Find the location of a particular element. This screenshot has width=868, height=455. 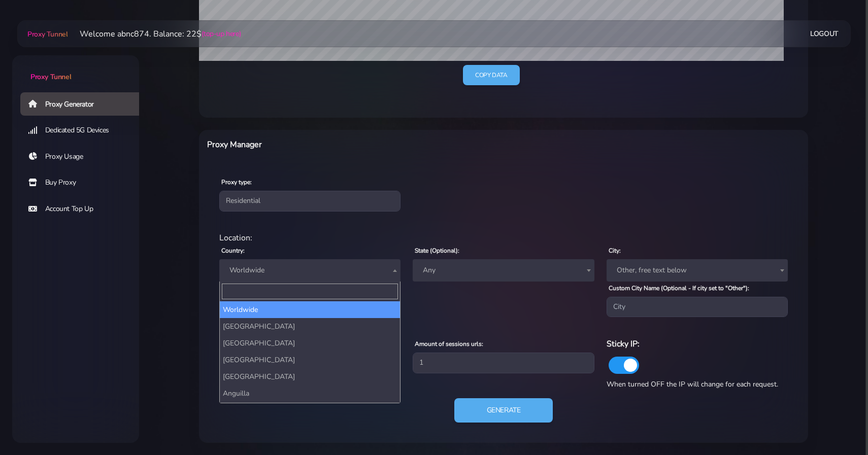

label: Custom City Name (Optional - If city set to "Other"): is located at coordinates (678, 288).